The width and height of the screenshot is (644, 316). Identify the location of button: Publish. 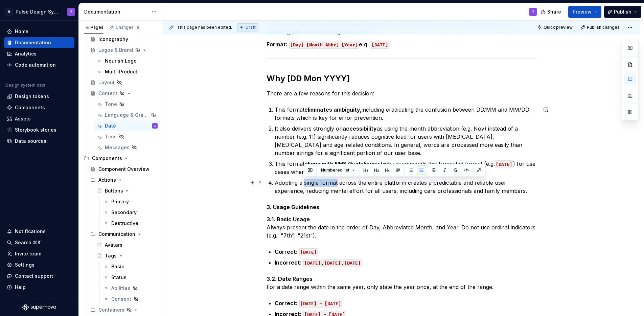
(623, 12).